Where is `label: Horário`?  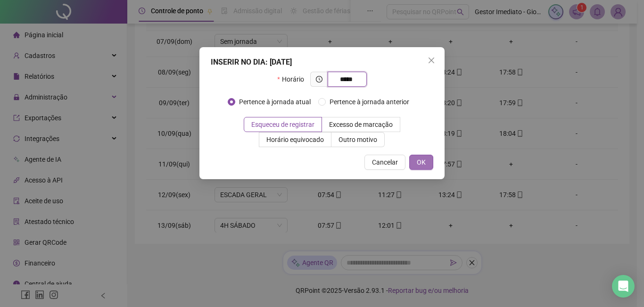
label: Horário is located at coordinates (294, 79).